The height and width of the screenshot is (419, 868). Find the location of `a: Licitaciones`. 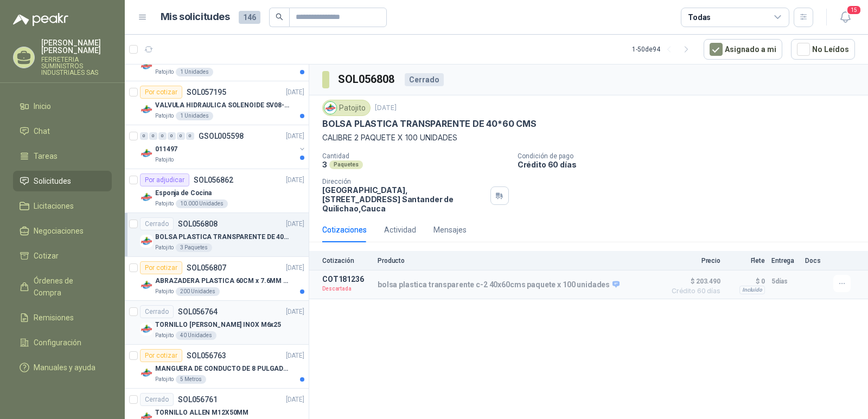

a: Licitaciones is located at coordinates (63, 206).